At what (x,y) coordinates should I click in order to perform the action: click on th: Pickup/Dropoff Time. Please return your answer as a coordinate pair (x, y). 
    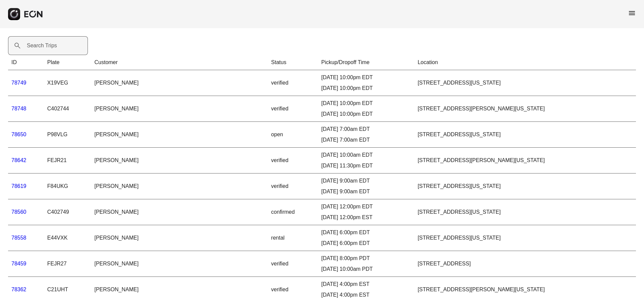
    Looking at the image, I should click on (366, 62).